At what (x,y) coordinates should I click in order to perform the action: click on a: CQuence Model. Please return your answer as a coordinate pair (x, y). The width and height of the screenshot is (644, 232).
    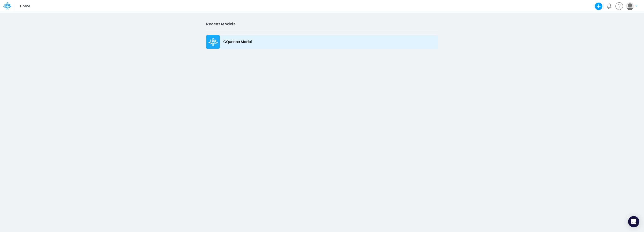
    Looking at the image, I should click on (322, 42).